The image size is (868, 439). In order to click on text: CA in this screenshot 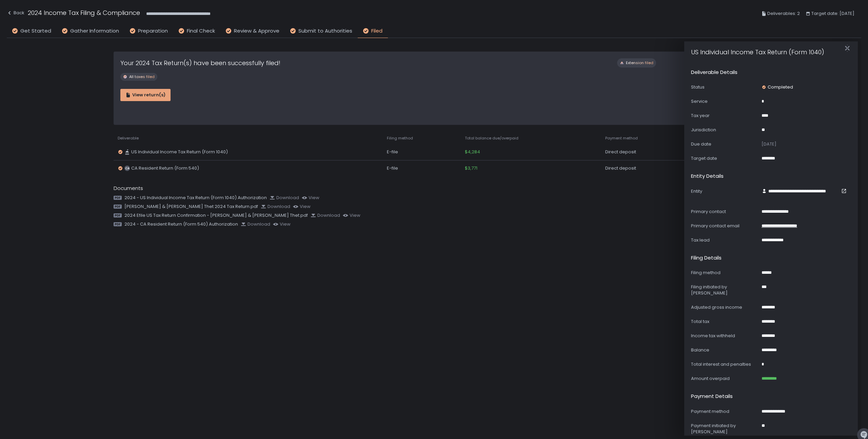, I will do `click(127, 168)`.